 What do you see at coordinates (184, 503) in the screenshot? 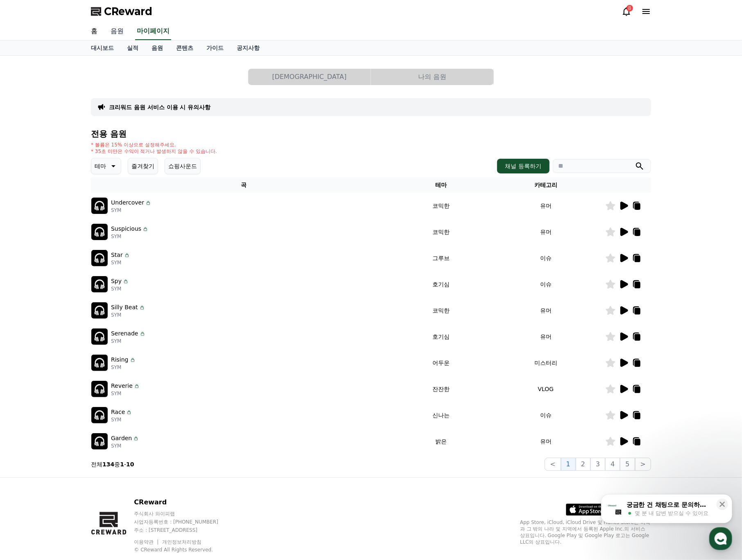
I see `p: CReward` at bounding box center [184, 503].